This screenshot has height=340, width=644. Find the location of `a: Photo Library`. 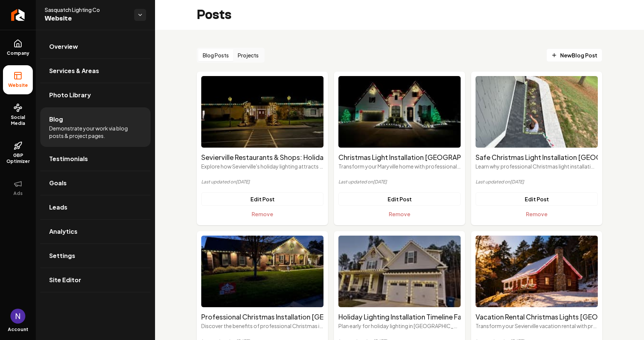

a: Photo Library is located at coordinates (95, 95).